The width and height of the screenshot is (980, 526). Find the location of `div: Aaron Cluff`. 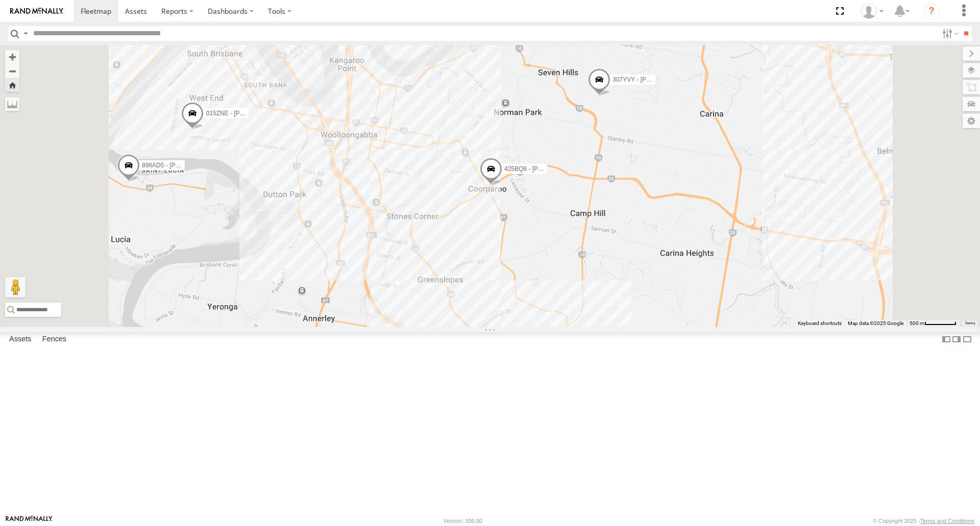

div: Aaron Cluff is located at coordinates (872, 11).